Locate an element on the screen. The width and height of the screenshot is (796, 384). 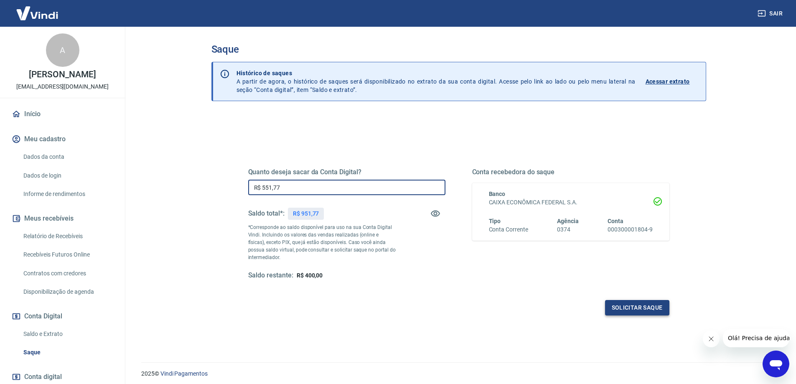
a: Relatório de Recebíveis is located at coordinates (67, 236).